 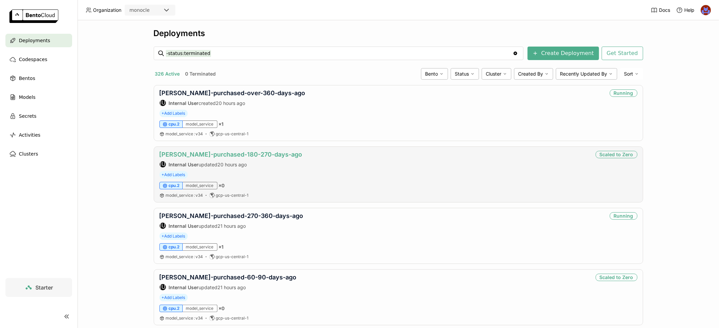 What do you see at coordinates (497, 74) in the screenshot?
I see `div: Cluster` at bounding box center [497, 74].